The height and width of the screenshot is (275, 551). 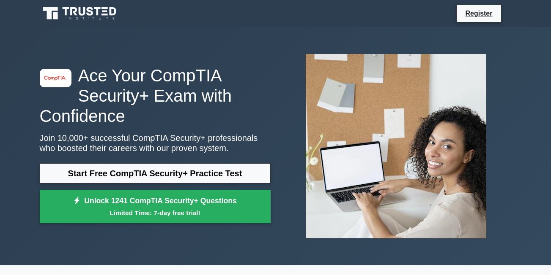 What do you see at coordinates (478, 13) in the screenshot?
I see `a: Register` at bounding box center [478, 13].